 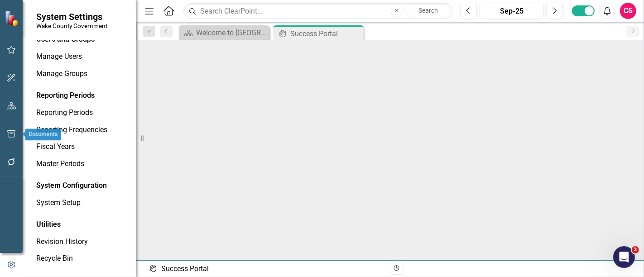 What do you see at coordinates (428, 11) in the screenshot?
I see `button: Search` at bounding box center [428, 11].